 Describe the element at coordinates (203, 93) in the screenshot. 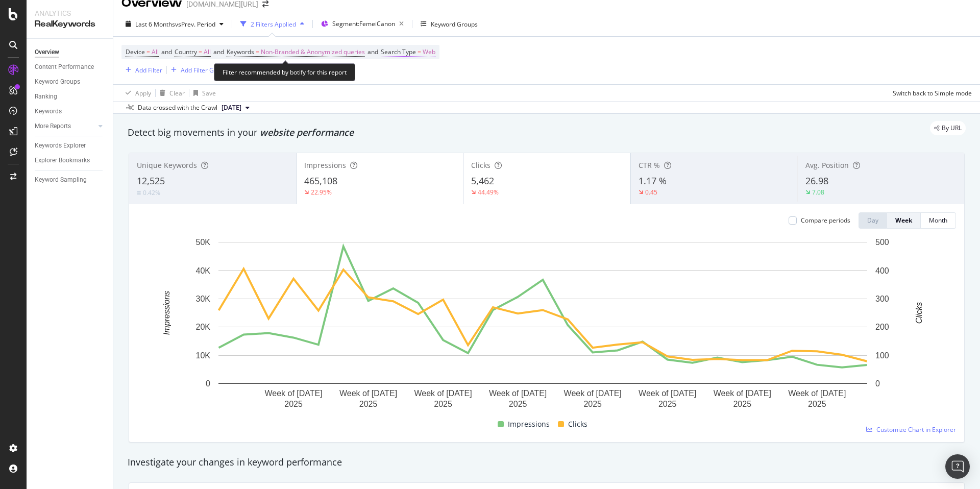

I see `button: Save` at that location.